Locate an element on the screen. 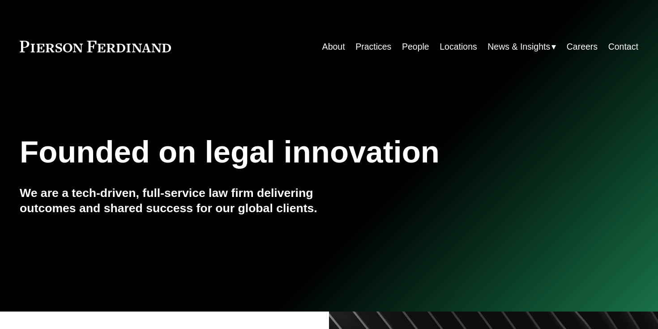  h1: Founded on legal innovation is located at coordinates (278, 152).